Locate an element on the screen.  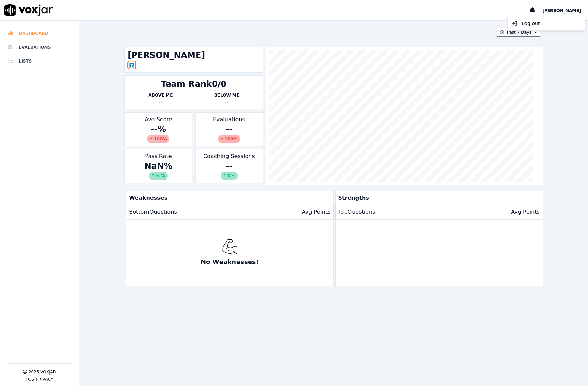
a: Lists is located at coordinates (39, 61).